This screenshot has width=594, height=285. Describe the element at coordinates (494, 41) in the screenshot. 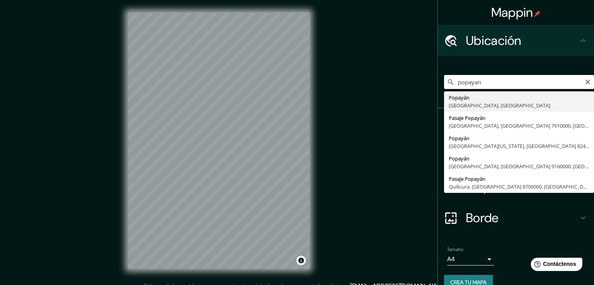

I see `font: Ubicación` at that location.